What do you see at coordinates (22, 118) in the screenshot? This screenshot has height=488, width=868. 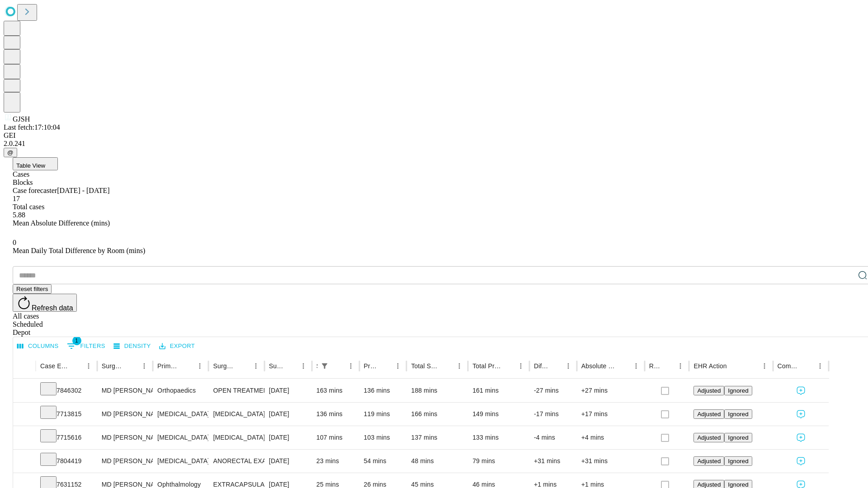 I see `span: GJSH` at bounding box center [22, 118].